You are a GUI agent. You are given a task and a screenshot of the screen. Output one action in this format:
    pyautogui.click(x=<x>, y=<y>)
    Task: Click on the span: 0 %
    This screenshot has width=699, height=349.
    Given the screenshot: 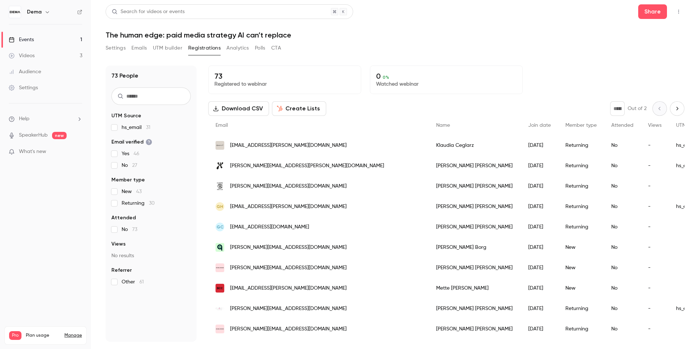 What is the action you would take?
    pyautogui.click(x=386, y=77)
    